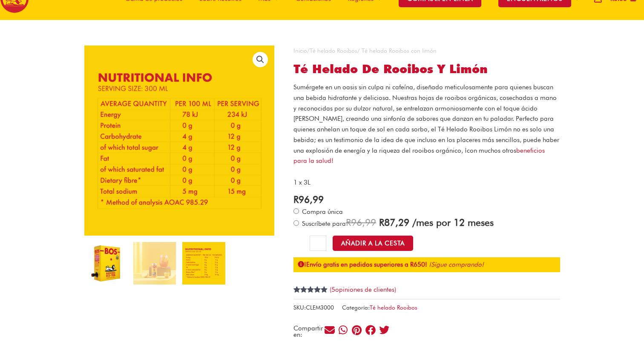  What do you see at coordinates (396, 222) in the screenshot?
I see `font: 87,29` at bounding box center [396, 222].